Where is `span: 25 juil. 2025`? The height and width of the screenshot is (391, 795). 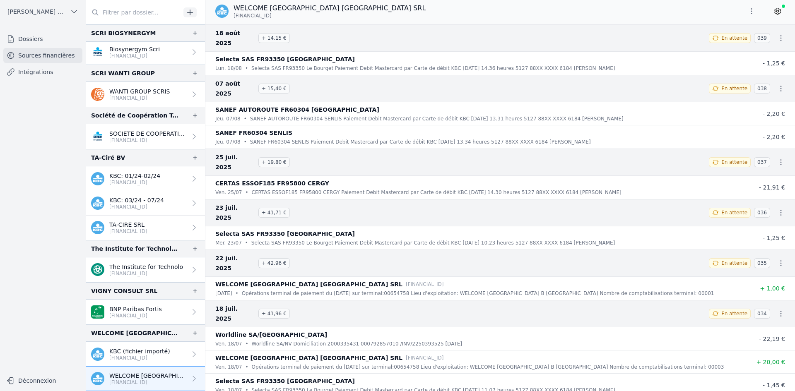
span: 25 juil. 2025 is located at coordinates (235, 162).